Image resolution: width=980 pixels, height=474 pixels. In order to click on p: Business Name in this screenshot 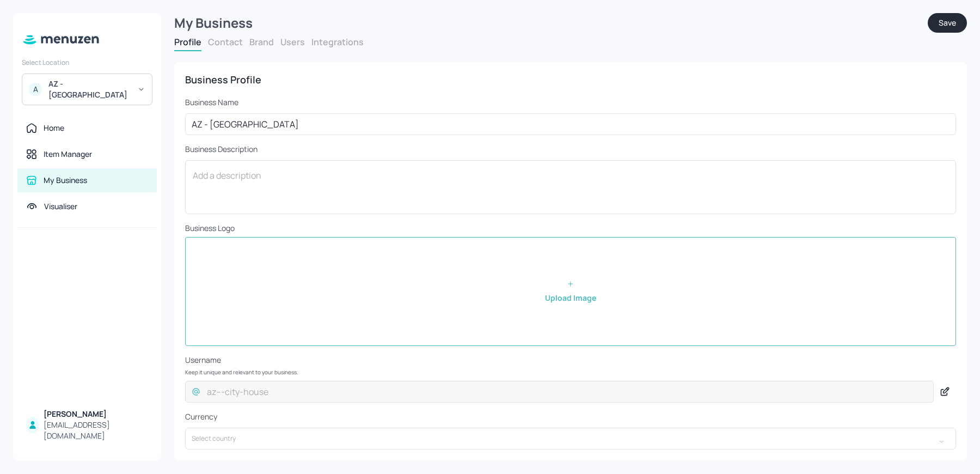, I will do `click(571, 103)`.